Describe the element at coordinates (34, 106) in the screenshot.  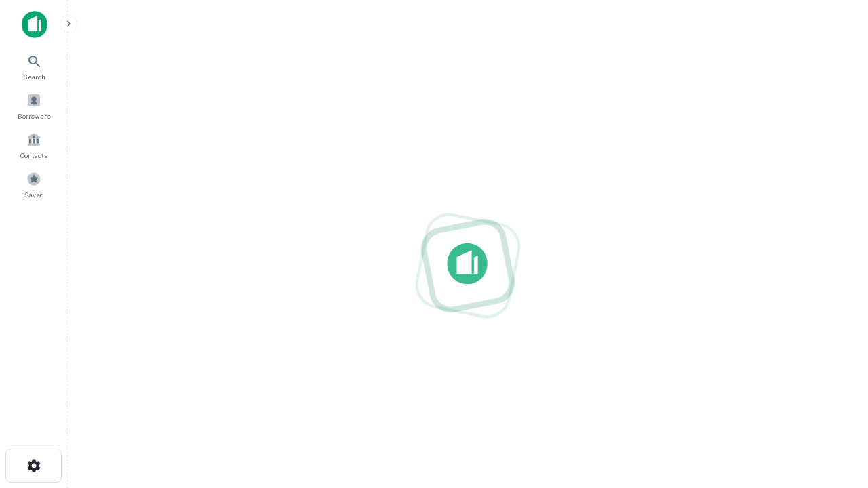
I see `div: Borrowers` at that location.